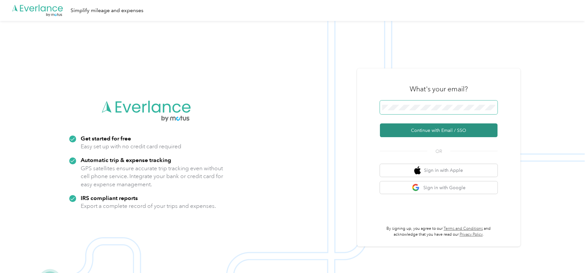 This screenshot has width=588, height=273. What do you see at coordinates (439, 231) in the screenshot?
I see `p: By signing up, you agree to our and acknowledge that you have read our .` at bounding box center [439, 231].